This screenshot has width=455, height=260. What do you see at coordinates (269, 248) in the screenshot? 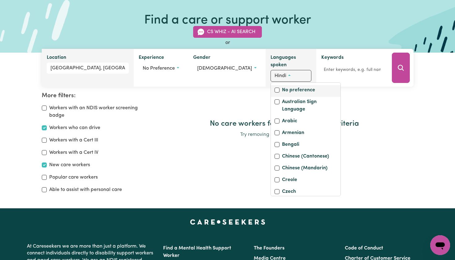
I see `a: The Founders` at bounding box center [269, 248].